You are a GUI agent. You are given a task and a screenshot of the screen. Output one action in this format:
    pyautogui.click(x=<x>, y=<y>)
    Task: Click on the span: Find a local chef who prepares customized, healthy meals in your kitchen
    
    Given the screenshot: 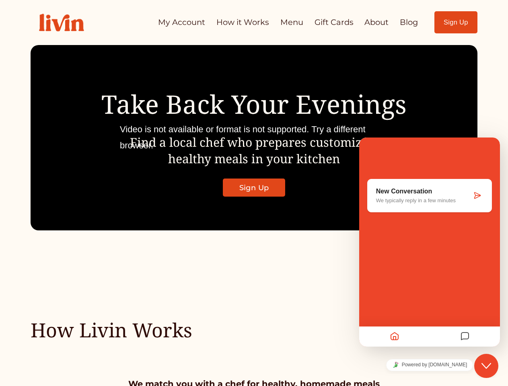 What is the action you would take?
    pyautogui.click(x=254, y=150)
    